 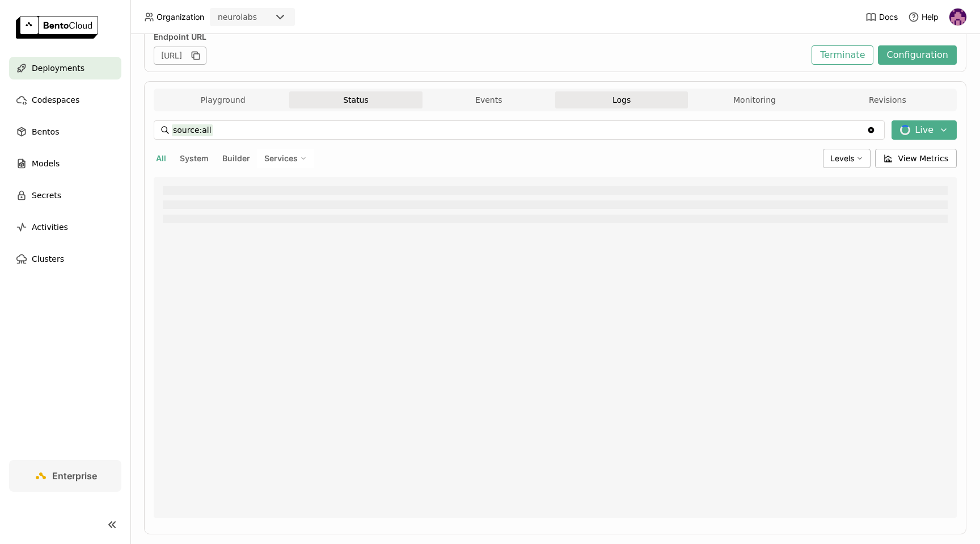 I want to click on button: Terminate, so click(x=842, y=55).